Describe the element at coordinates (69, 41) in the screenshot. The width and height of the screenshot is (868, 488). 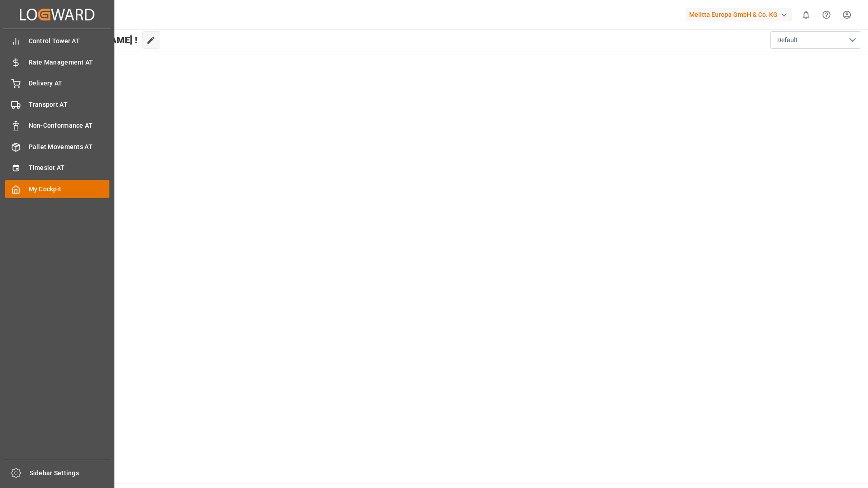
I see `span: Control Tower AT` at that location.